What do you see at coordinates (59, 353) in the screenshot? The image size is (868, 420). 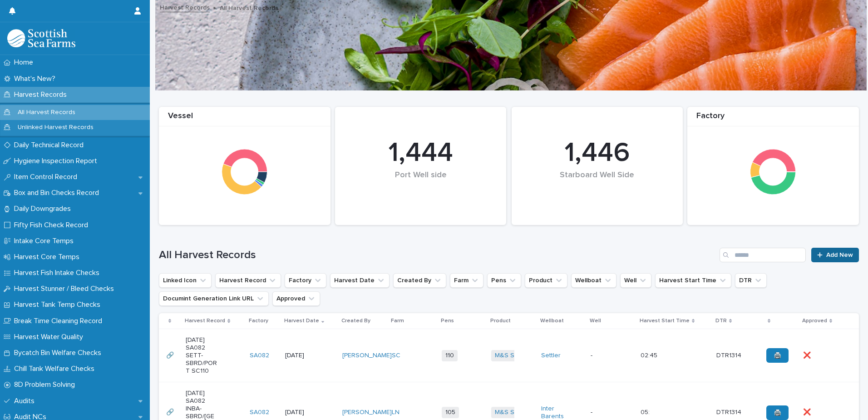 I see `p: Bycatch Bin Welfare Checks` at bounding box center [59, 353].